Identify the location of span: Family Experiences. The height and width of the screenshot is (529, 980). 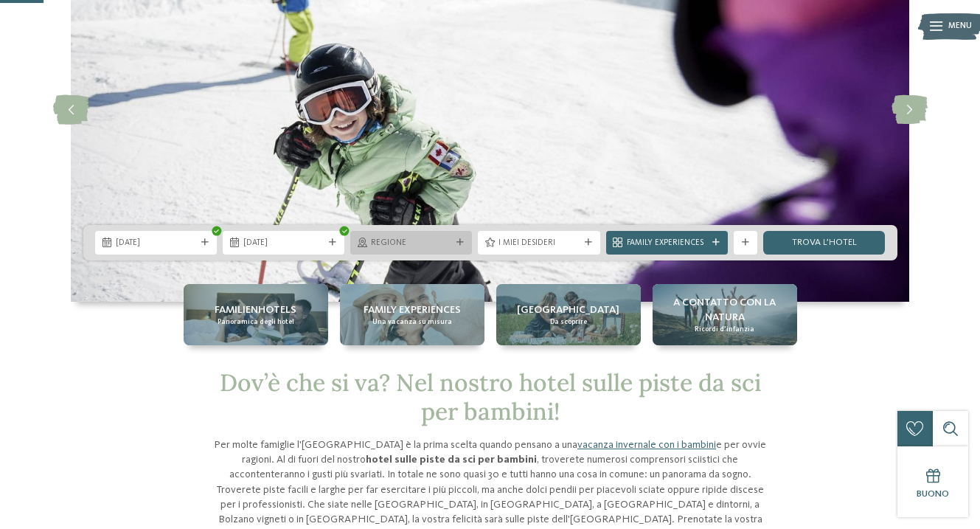
(667, 244).